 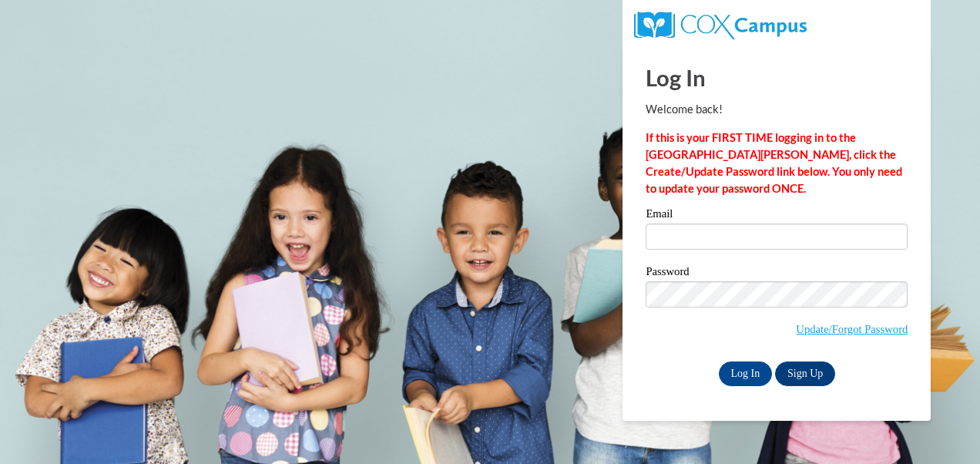 What do you see at coordinates (746, 374) in the screenshot?
I see `input: Log In` at bounding box center [746, 374].